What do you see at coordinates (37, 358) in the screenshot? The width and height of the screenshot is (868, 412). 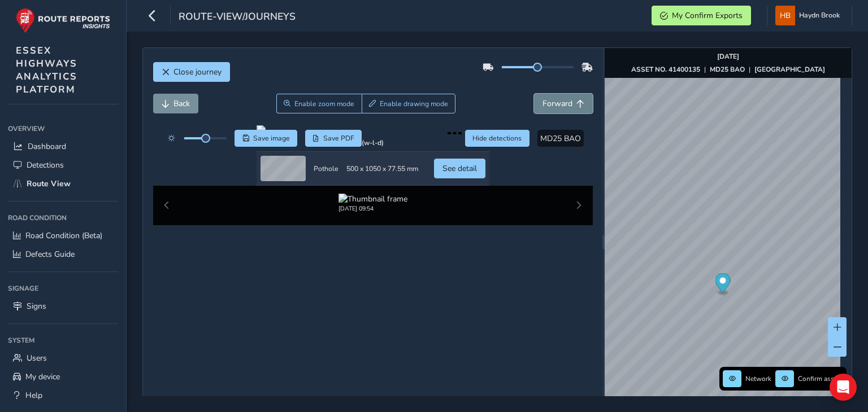 I see `span: Users` at bounding box center [37, 358].